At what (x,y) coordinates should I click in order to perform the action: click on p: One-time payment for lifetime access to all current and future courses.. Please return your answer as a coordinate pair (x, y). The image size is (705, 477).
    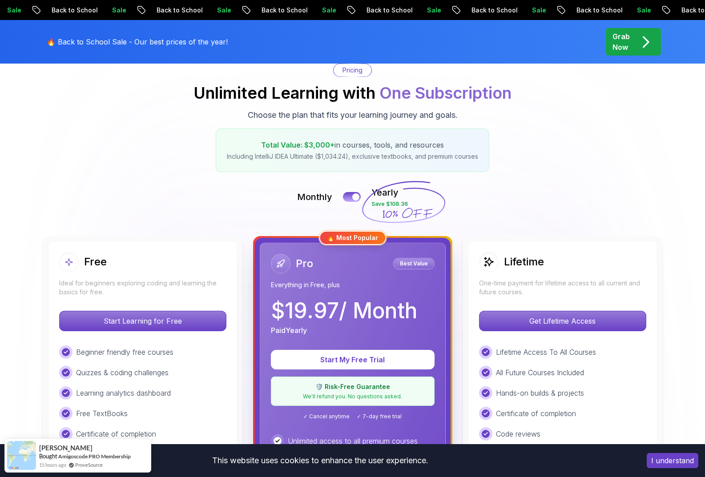
    Looking at the image, I should click on (562, 288).